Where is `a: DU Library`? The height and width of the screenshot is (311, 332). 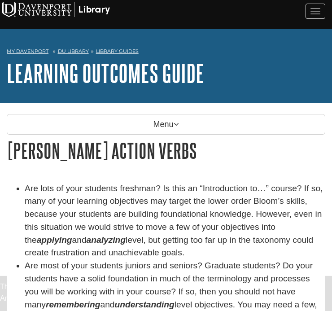 a: DU Library is located at coordinates (73, 51).